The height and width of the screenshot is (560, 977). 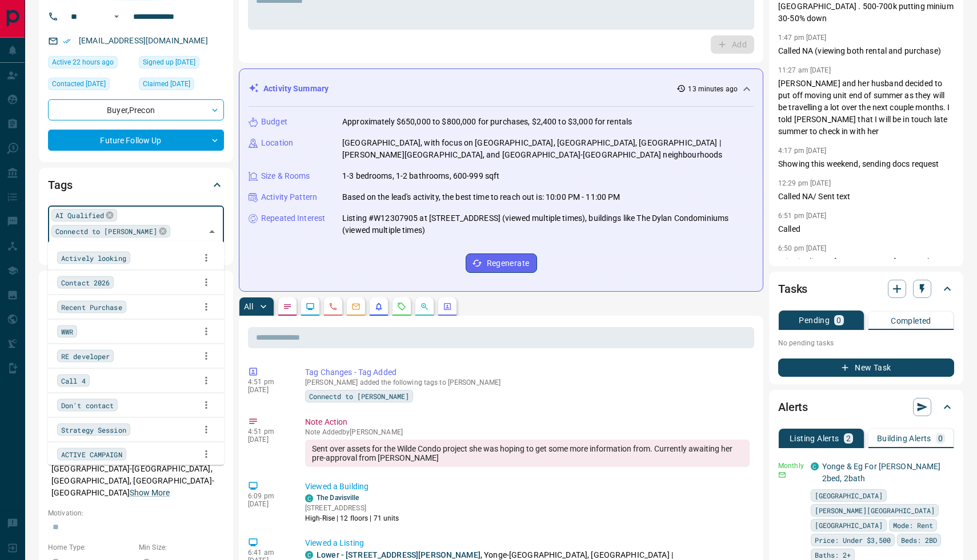 What do you see at coordinates (268, 496) in the screenshot?
I see `p: 6:09 pm` at bounding box center [268, 496].